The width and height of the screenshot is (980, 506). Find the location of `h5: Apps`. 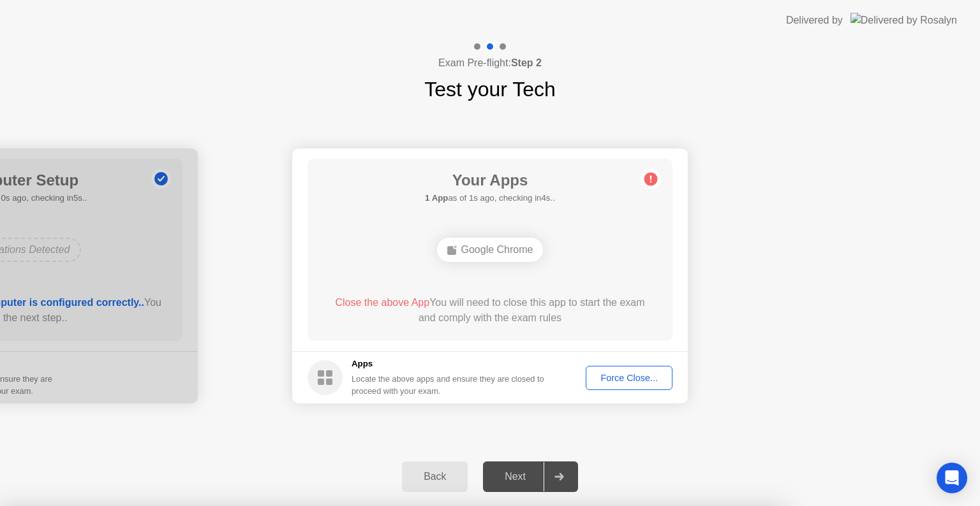

h5: Apps is located at coordinates (448, 364).